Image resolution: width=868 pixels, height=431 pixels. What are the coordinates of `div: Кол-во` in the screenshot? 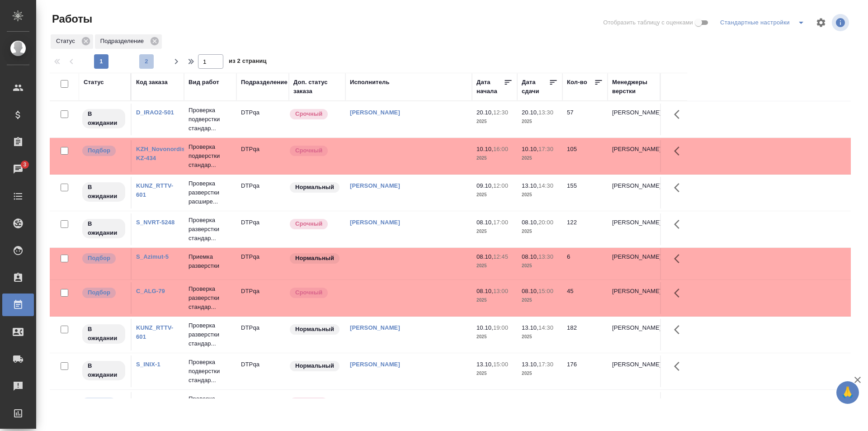 It's located at (577, 82).